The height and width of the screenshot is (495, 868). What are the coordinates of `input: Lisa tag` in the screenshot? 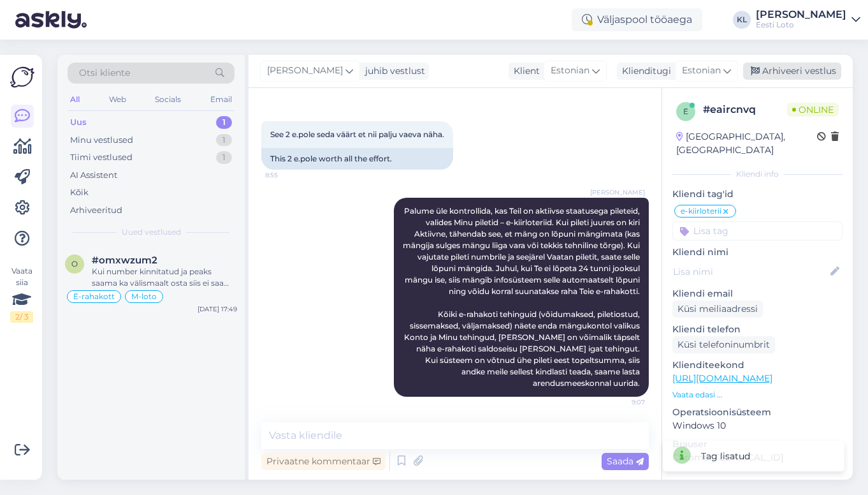 It's located at (757, 231).